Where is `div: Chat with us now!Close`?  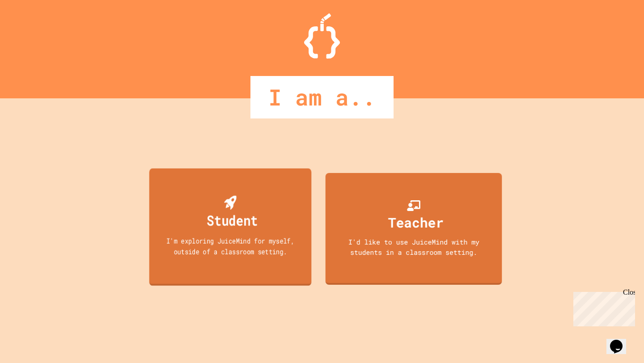 div: Chat with us now!Close is located at coordinates (32, 30).